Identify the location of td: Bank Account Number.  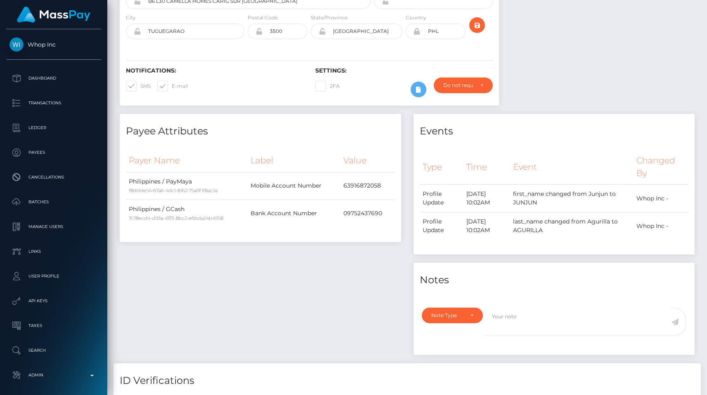
(294, 213).